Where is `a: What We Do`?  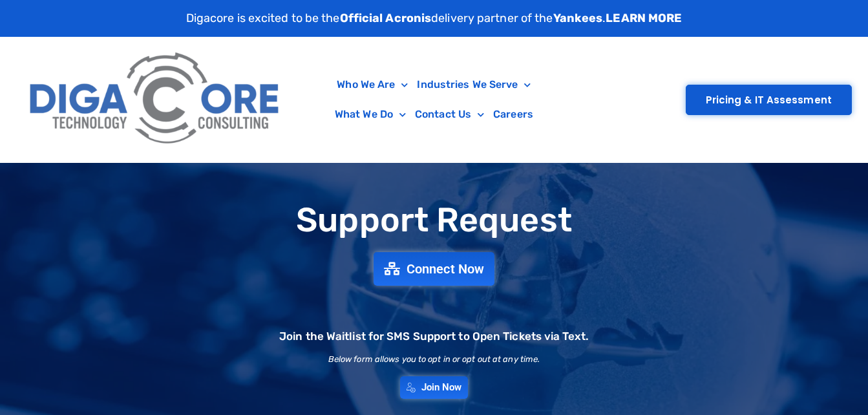 a: What We Do is located at coordinates (370, 114).